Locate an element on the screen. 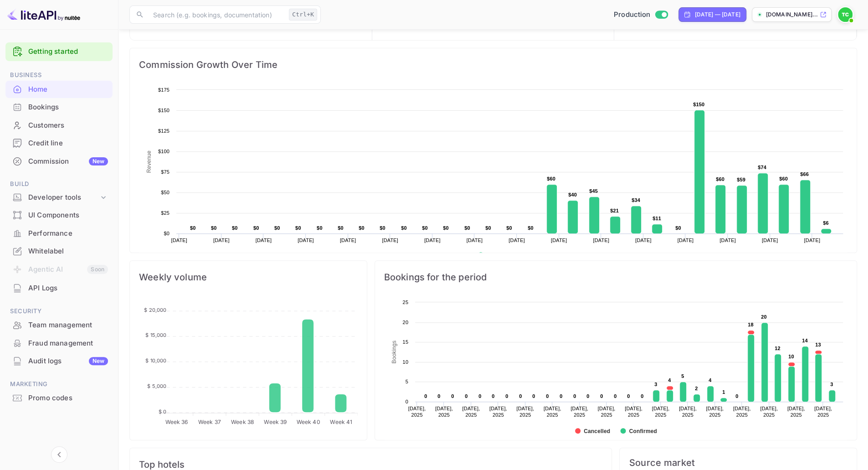 This screenshot has height=470, width=868. div: Bookings is located at coordinates (68, 107).